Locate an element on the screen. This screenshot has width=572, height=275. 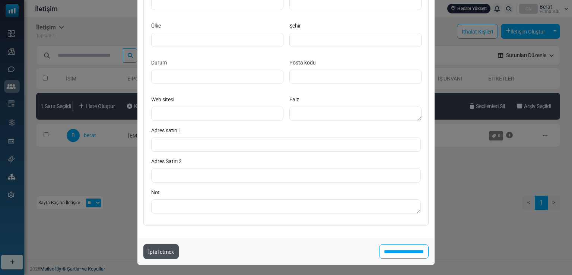
button: İptal etmek is located at coordinates (161, 251).